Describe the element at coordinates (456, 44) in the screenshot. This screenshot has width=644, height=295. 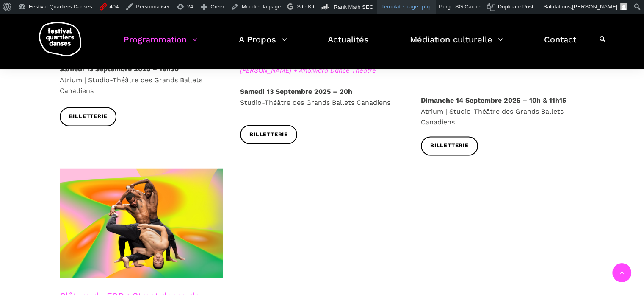
I see `a: Médiation culturelle` at that location.